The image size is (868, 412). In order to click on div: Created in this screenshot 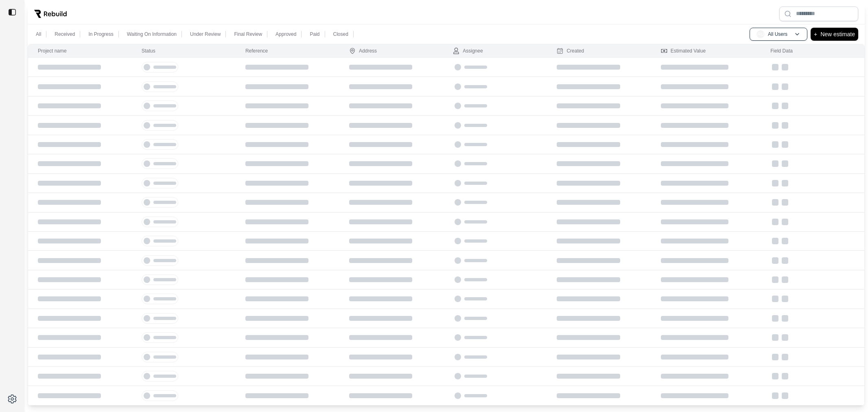, I will do `click(570, 51)`.